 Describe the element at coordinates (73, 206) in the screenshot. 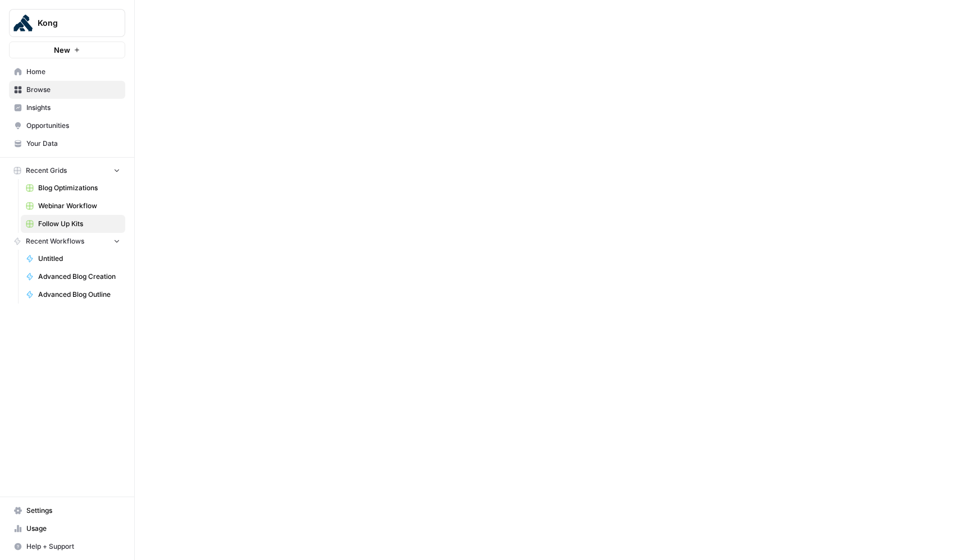

I see `a: Webinar Workflow` at that location.